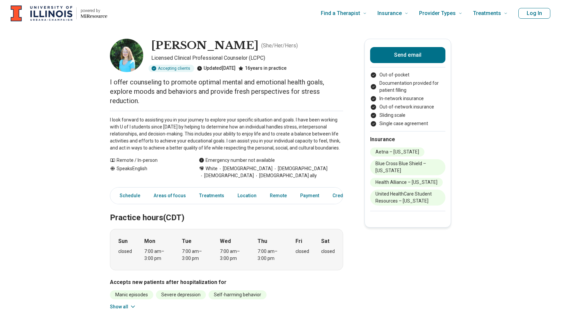  I want to click on li: Out-of-pocket, so click(408, 75).